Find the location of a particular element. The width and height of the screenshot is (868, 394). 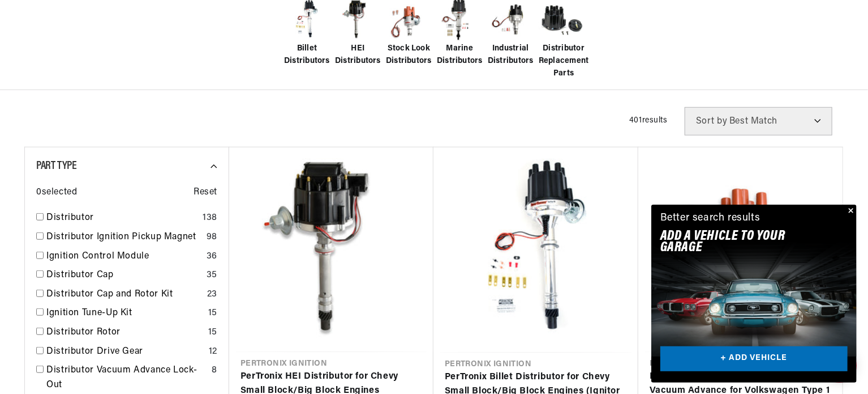

div: 23 is located at coordinates (212, 295).